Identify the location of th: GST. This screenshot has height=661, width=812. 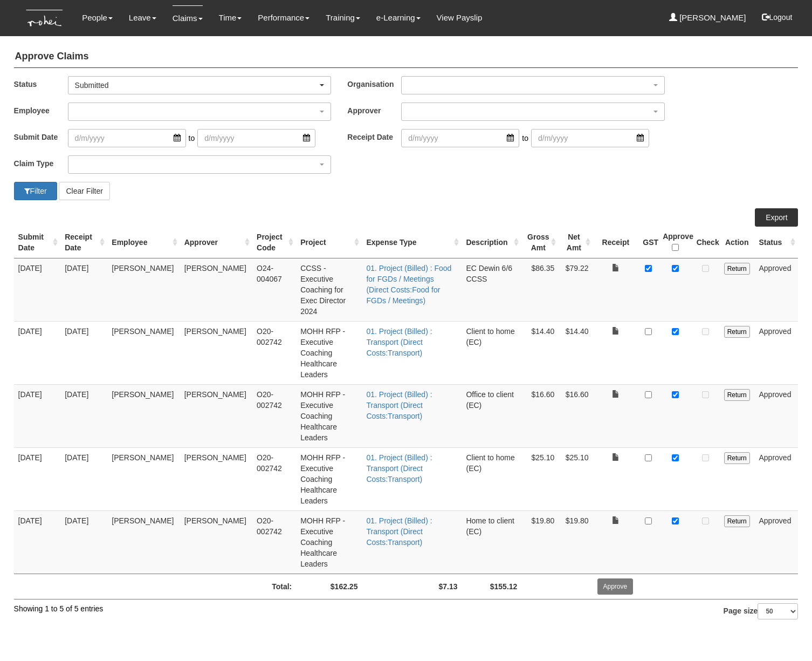
(648, 242).